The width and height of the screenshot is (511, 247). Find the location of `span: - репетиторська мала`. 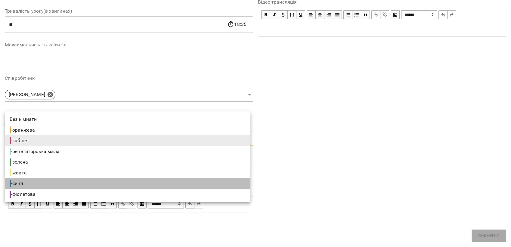

span: - репетиторська мала is located at coordinates (35, 151).